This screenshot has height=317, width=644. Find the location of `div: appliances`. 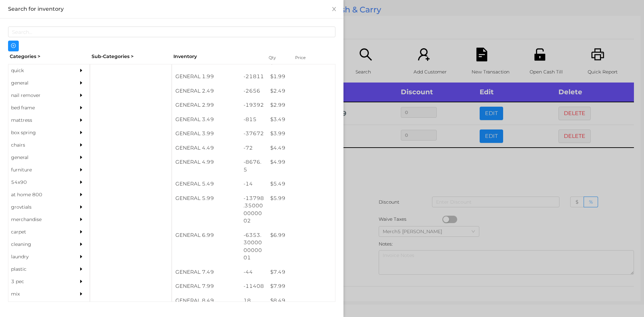

div: appliances is located at coordinates (39, 306).